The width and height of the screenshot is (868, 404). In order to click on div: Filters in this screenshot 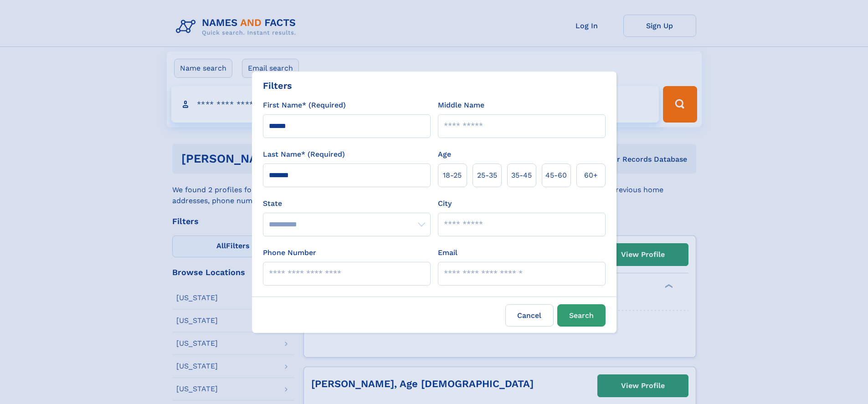, I will do `click(277, 86)`.